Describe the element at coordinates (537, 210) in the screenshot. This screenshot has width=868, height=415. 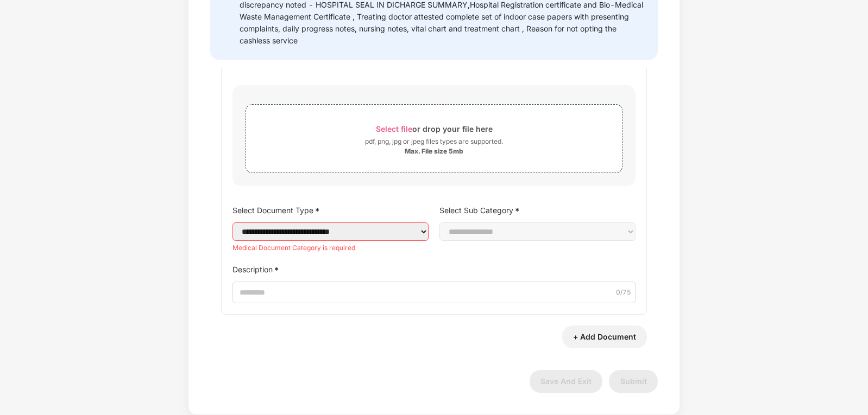
I see `label: Select Sub Category` at that location.